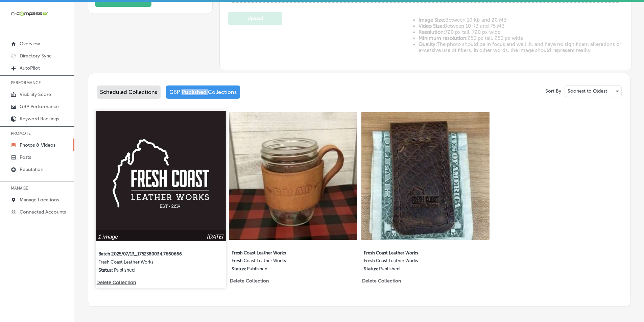  Describe the element at coordinates (35, 95) in the screenshot. I see `p: Visibility Score` at that location.